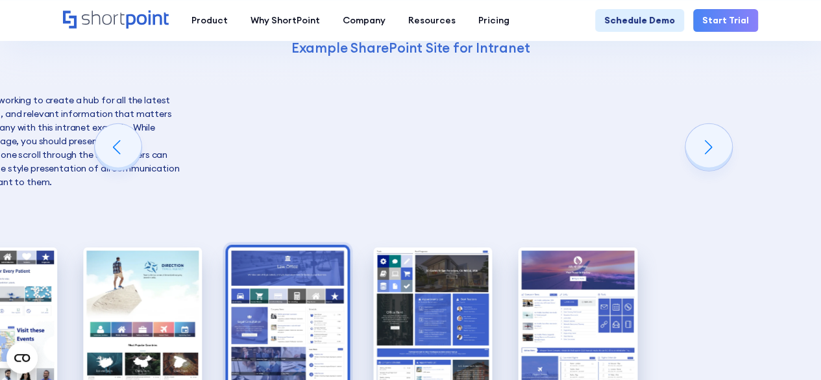 This screenshot has height=380, width=821. I want to click on button: Open CMP widget, so click(22, 358).